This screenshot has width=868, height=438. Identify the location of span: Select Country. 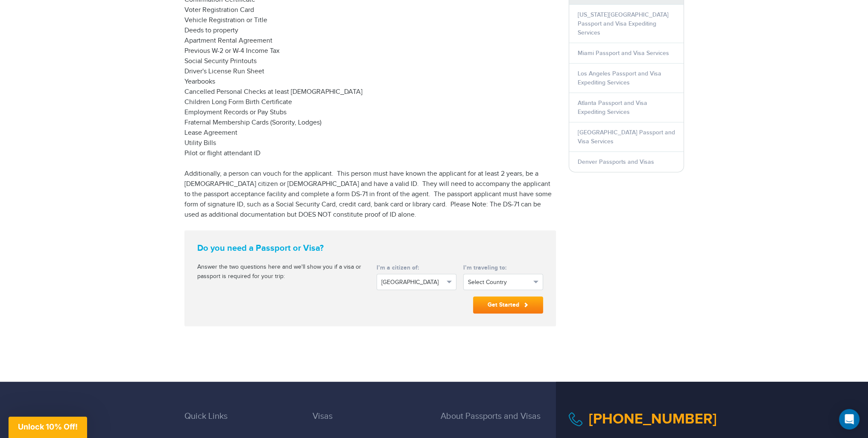
(499, 283).